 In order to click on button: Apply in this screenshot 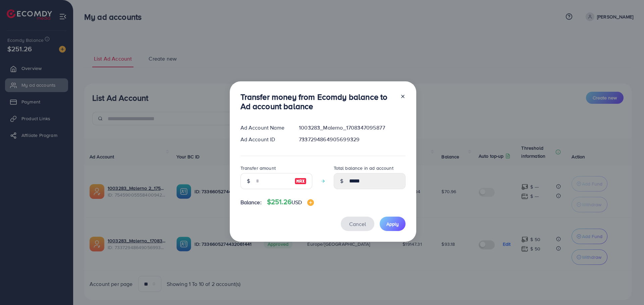, I will do `click(392, 224)`.